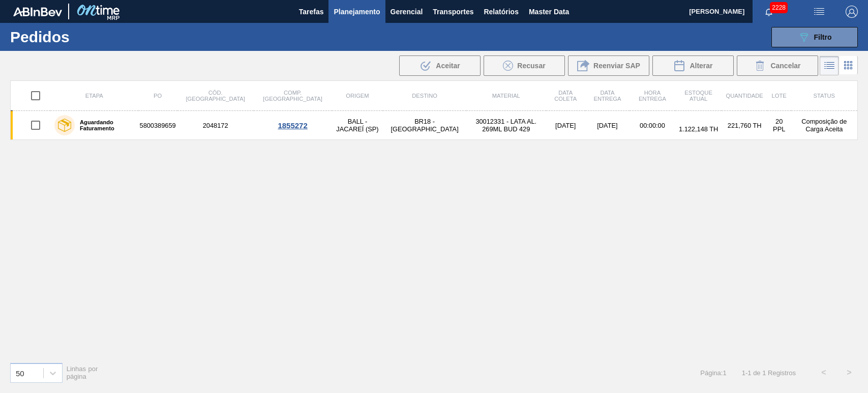  I want to click on span: Data Entrega, so click(607, 96).